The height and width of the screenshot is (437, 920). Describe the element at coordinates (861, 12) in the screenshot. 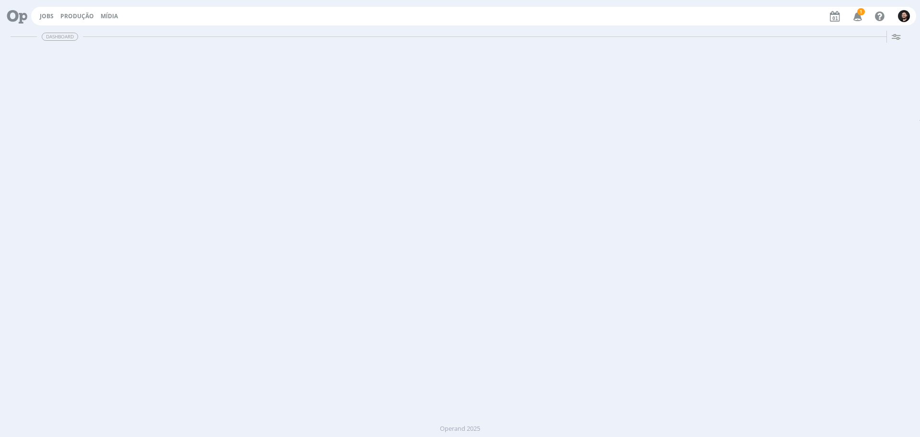

I see `span: 1` at that location.